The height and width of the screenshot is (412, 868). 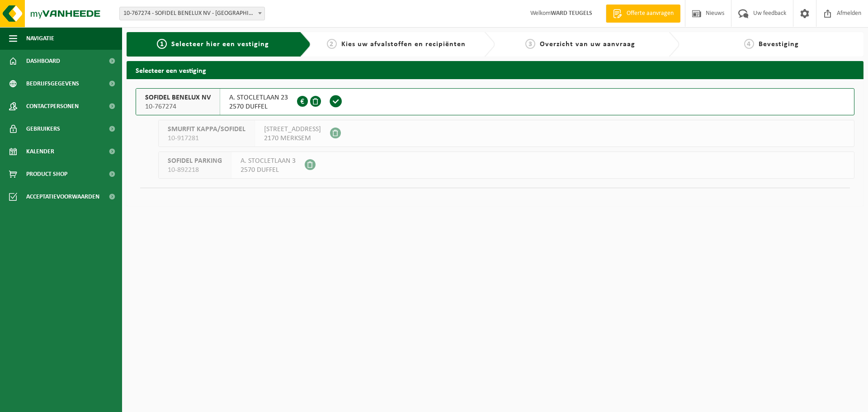 I want to click on span: Offerte aanvragen, so click(x=650, y=13).